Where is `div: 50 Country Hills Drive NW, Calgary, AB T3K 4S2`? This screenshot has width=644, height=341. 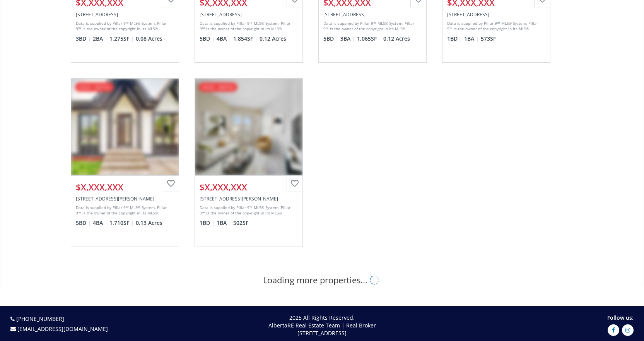
div: 50 Country Hills Drive NW, Calgary, AB T3K 4S2 is located at coordinates (125, 15).